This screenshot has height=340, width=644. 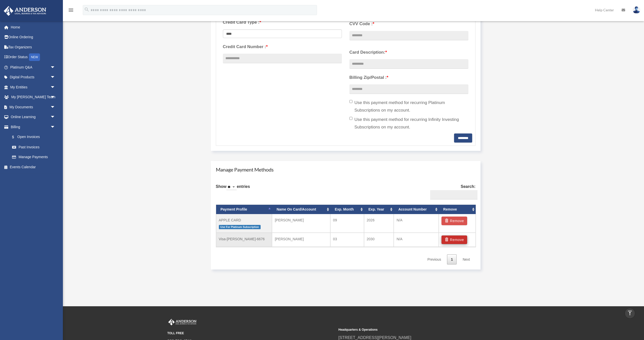 What do you see at coordinates (409, 78) in the screenshot?
I see `label: Billing Zip/Postal :` at bounding box center [409, 78].